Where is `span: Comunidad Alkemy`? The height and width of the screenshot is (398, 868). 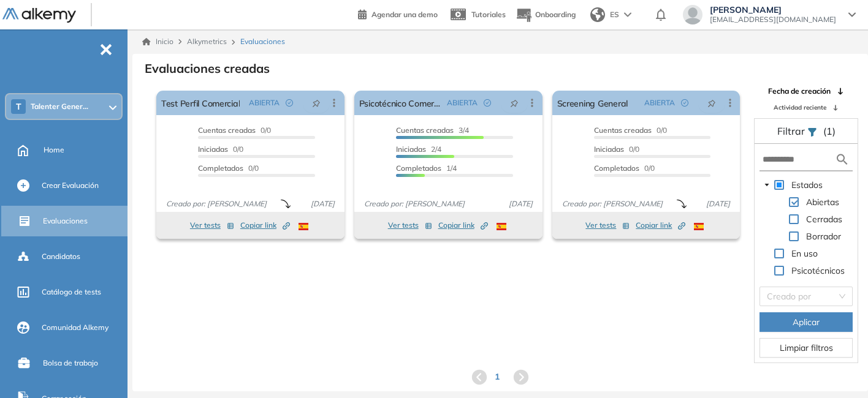 span: Comunidad Alkemy is located at coordinates (74, 328).